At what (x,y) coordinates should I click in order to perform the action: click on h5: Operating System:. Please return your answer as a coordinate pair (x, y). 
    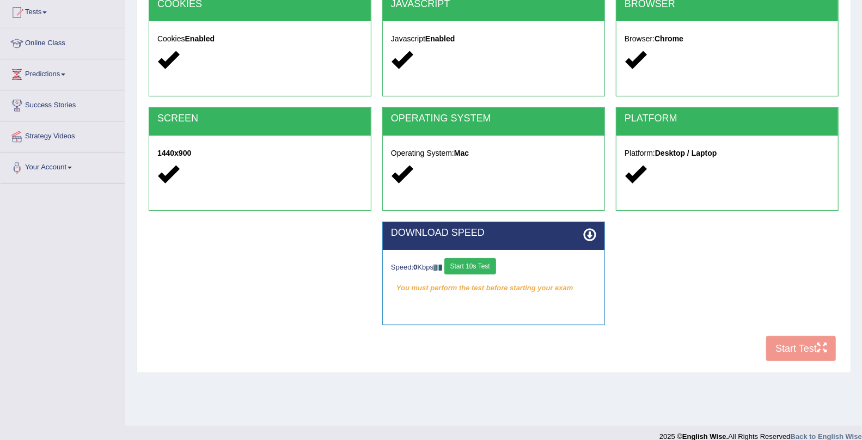
    Looking at the image, I should click on (493, 153).